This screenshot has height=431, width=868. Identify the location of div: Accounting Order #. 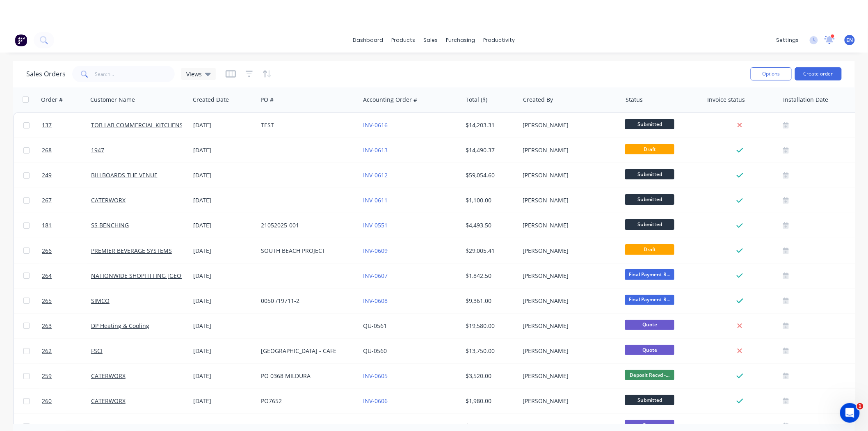
(390, 100).